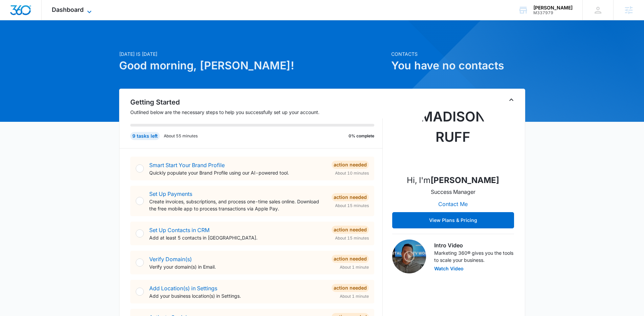  Describe the element at coordinates (145, 136) in the screenshot. I see `div: 9 tasks left` at that location.